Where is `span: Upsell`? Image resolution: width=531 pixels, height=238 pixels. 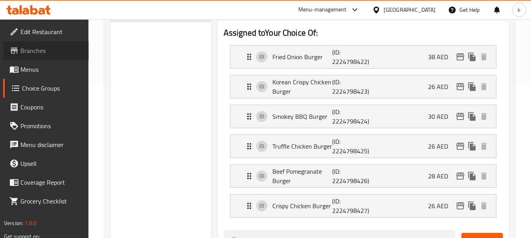
span: Upsell is located at coordinates (51, 164).